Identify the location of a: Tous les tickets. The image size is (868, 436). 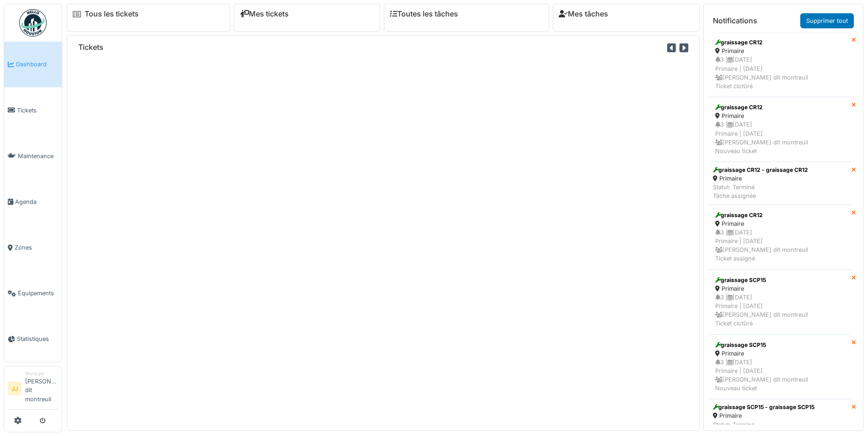
(112, 14).